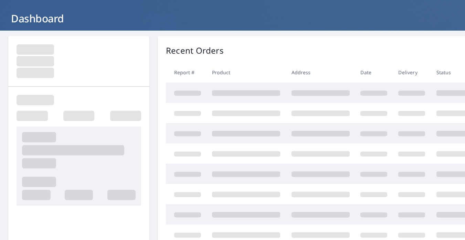  Describe the element at coordinates (232, 18) in the screenshot. I see `h1: Dashboard` at that location.